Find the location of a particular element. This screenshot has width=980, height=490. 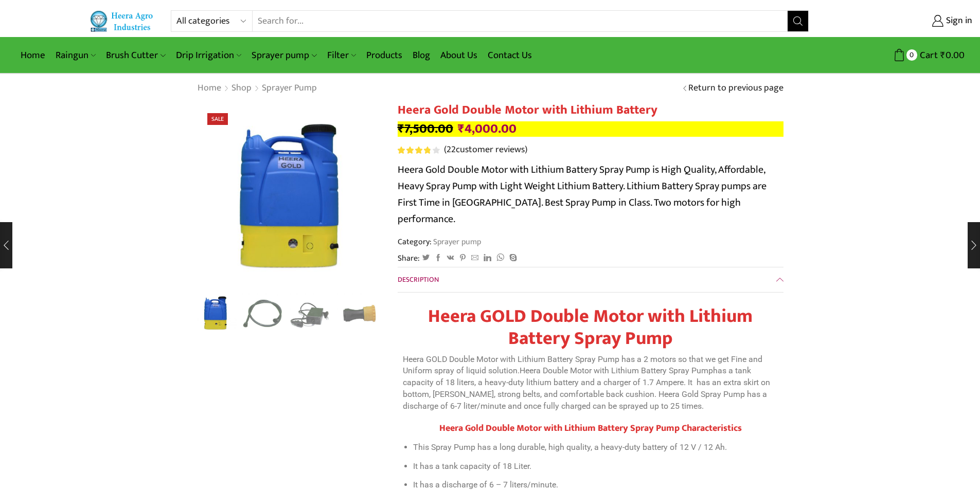

bdi: 4,000.00 is located at coordinates (487, 129).